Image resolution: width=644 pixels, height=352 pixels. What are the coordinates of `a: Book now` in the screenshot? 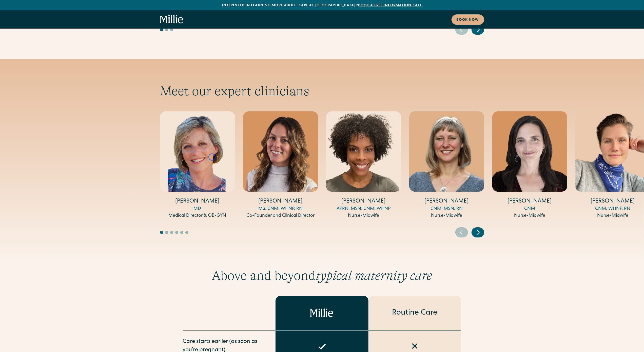 It's located at (468, 19).